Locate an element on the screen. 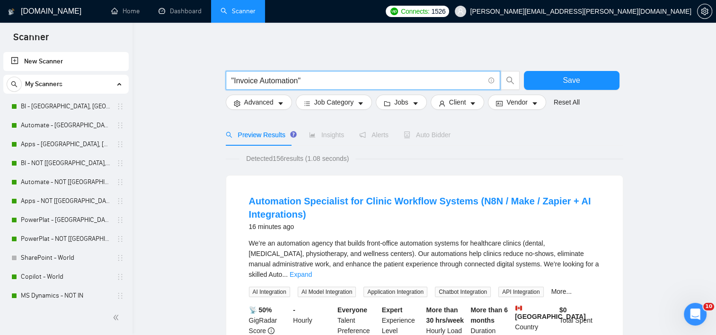 The width and height of the screenshot is (716, 335). button: userClientcaret-down is located at coordinates (457, 102).